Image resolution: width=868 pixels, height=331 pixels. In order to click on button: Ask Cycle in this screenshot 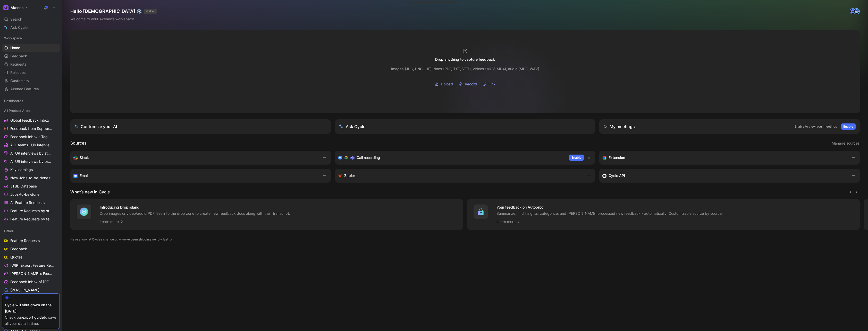, I will do `click(465, 126)`.